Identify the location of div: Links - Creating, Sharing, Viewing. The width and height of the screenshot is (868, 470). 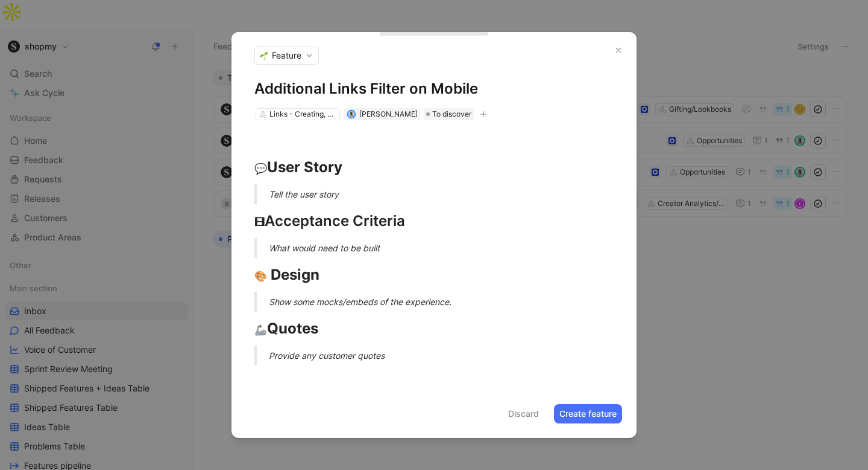
(303, 114).